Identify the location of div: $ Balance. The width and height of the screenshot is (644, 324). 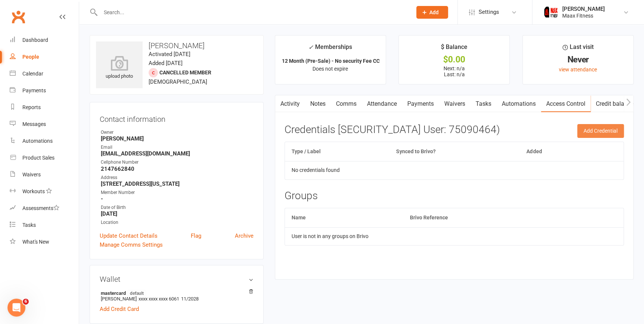
(454, 49).